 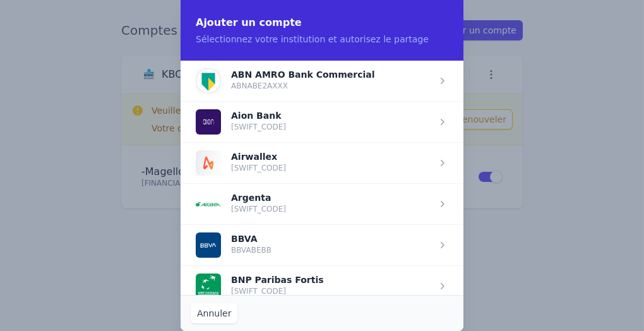 I want to click on p: Aion Bank, so click(x=258, y=115).